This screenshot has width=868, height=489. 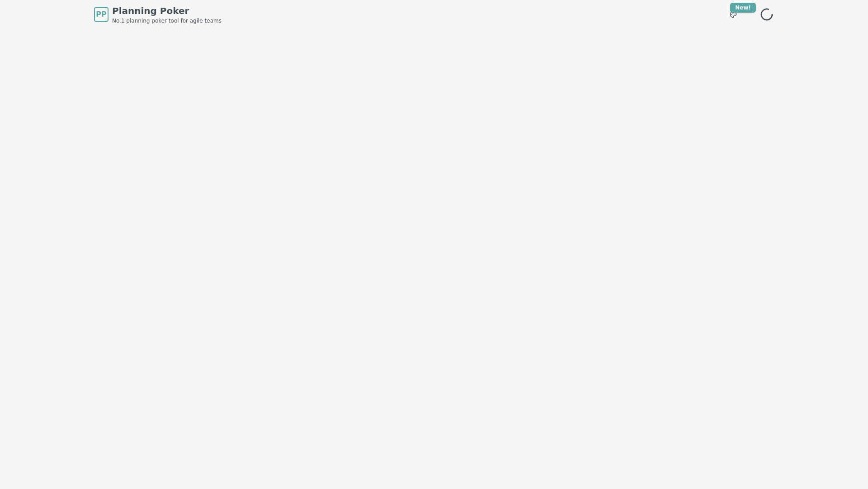 What do you see at coordinates (743, 8) in the screenshot?
I see `div: New!` at bounding box center [743, 8].